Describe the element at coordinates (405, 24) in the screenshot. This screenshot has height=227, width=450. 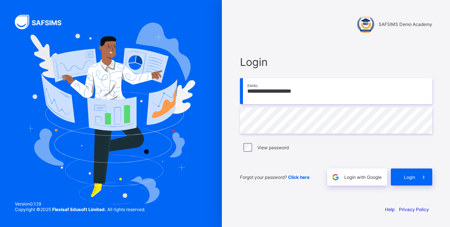
I see `span: SAFSIMS Demo Academy` at that location.